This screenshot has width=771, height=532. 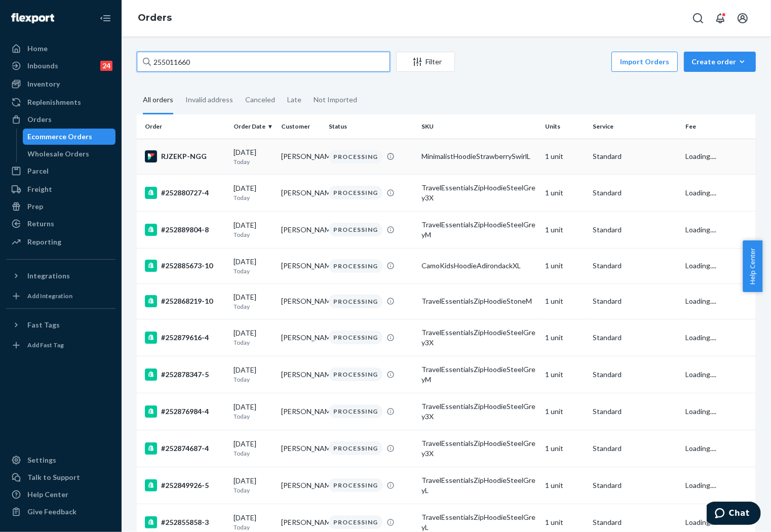 I want to click on th: Fee, so click(x=718, y=127).